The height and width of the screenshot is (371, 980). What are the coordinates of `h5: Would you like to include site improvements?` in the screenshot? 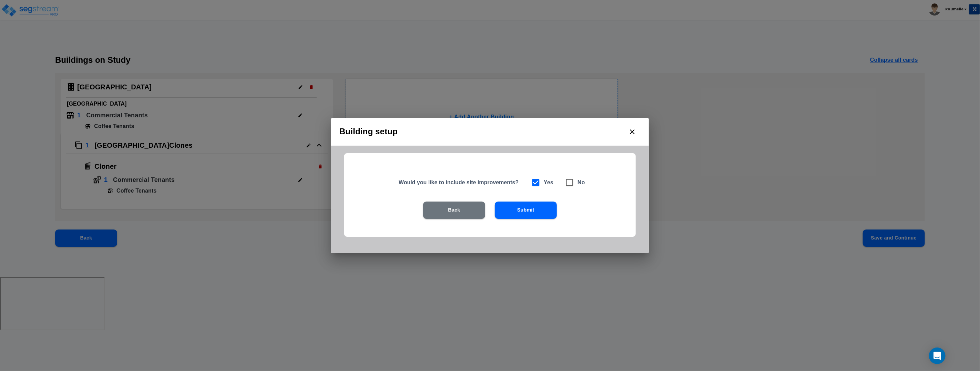 It's located at (461, 183).